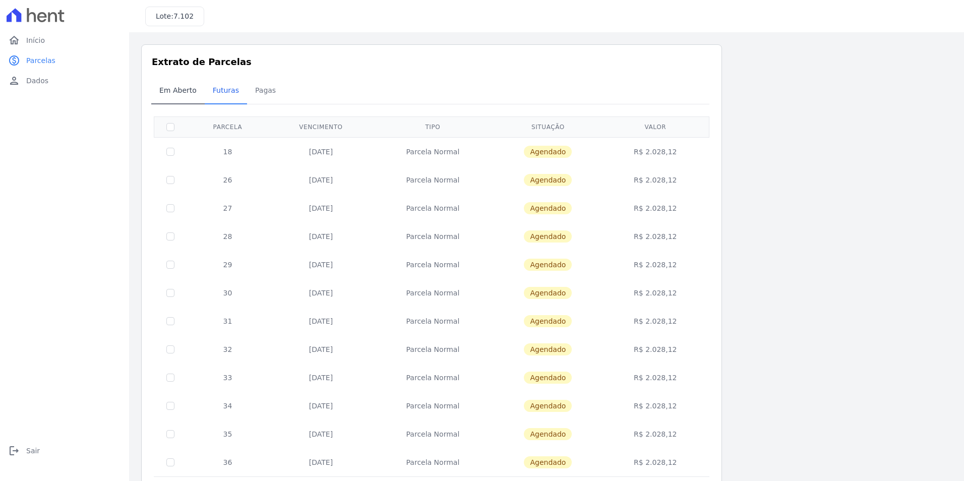 The image size is (964, 481). I want to click on i: home, so click(14, 40).